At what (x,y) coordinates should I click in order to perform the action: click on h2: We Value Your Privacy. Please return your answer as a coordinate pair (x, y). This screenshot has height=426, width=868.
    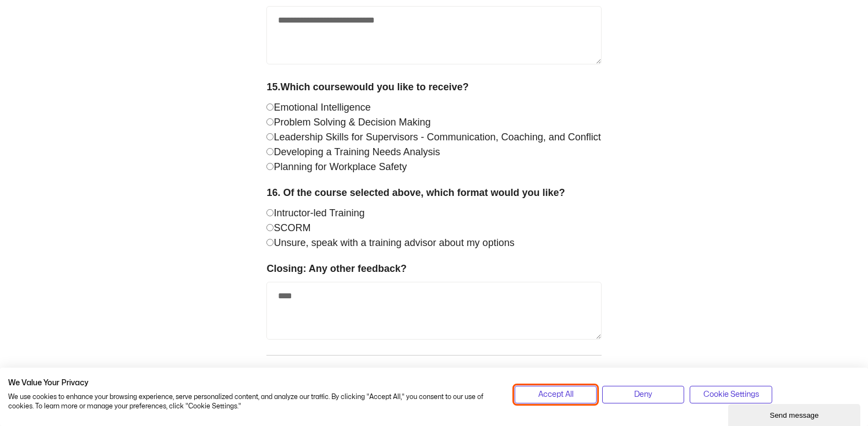
    Looking at the image, I should click on (253, 383).